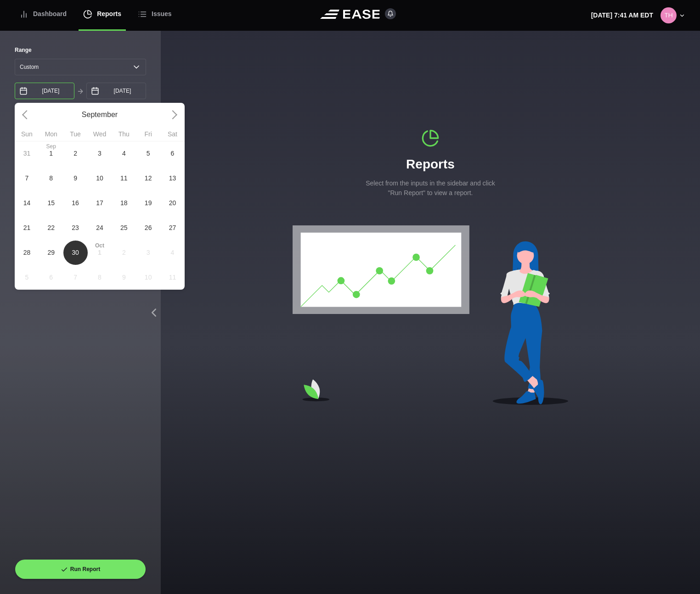 Image resolution: width=700 pixels, height=594 pixels. I want to click on span: Sep, so click(51, 147).